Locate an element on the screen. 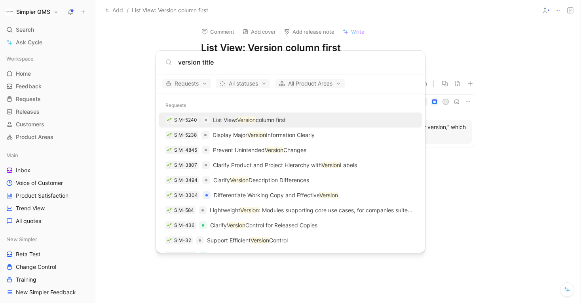  p: Support Efficient Control is located at coordinates (248, 240).